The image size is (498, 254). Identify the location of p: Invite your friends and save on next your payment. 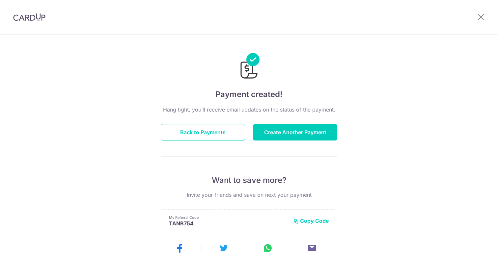
(249, 195).